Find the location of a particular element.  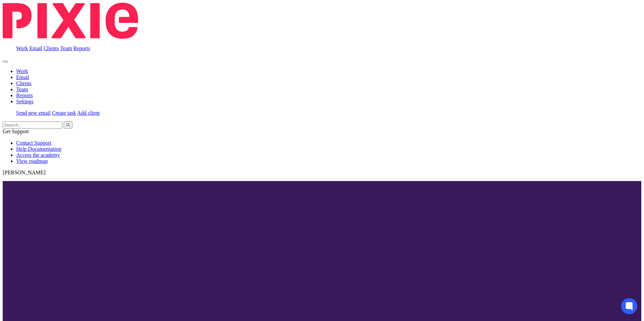

input: Search is located at coordinates (32, 125).